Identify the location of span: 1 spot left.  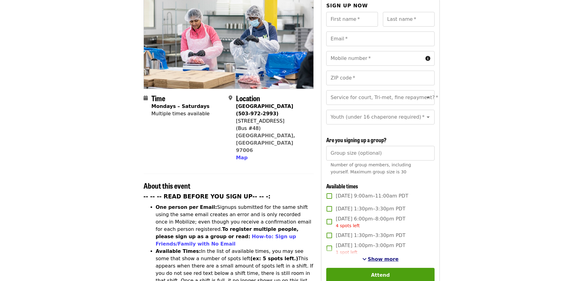
(346, 252).